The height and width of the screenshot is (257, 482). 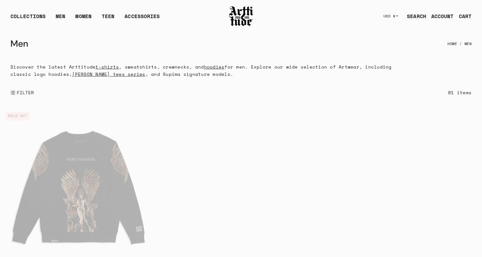 I want to click on h1: Men, so click(x=19, y=44).